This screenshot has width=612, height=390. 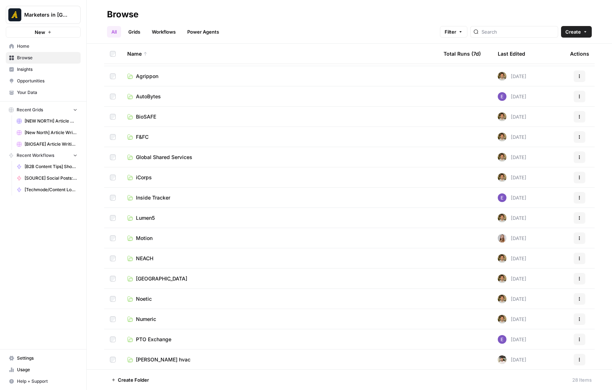 What do you see at coordinates (279, 238) in the screenshot?
I see `a: Motion` at bounding box center [279, 238].